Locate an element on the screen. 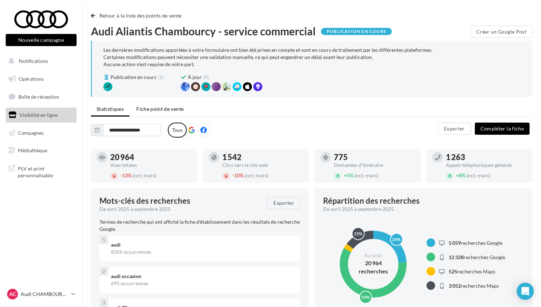 Image resolution: width=541 pixels, height=307 pixels. button: Retour à la liste des points de vente is located at coordinates (138, 16).